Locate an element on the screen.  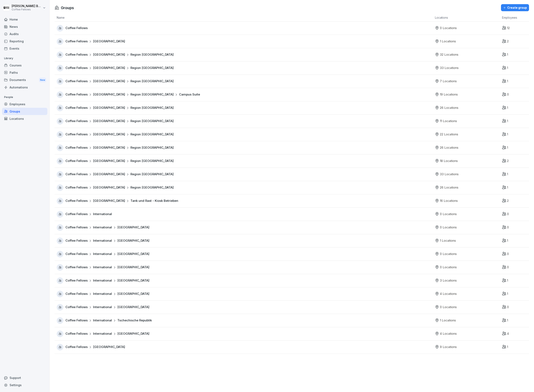
a: Audits is located at coordinates (25, 34).